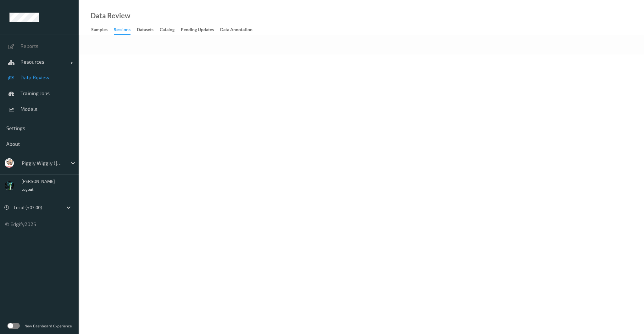 The width and height of the screenshot is (644, 334). What do you see at coordinates (110, 16) in the screenshot?
I see `div: Data Review` at bounding box center [110, 16].